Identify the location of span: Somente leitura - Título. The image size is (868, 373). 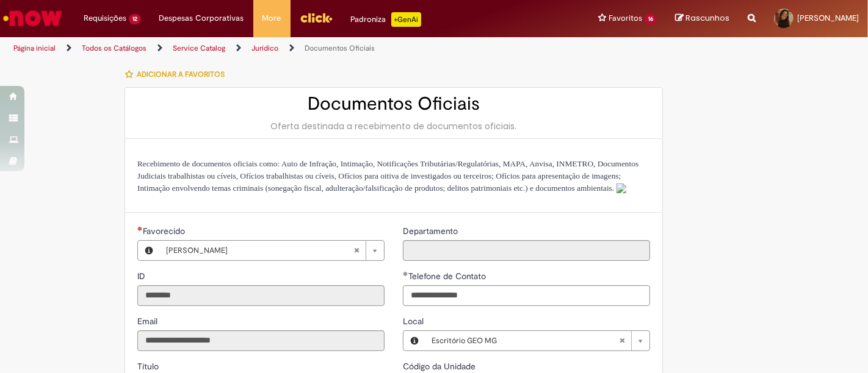
(149, 367).